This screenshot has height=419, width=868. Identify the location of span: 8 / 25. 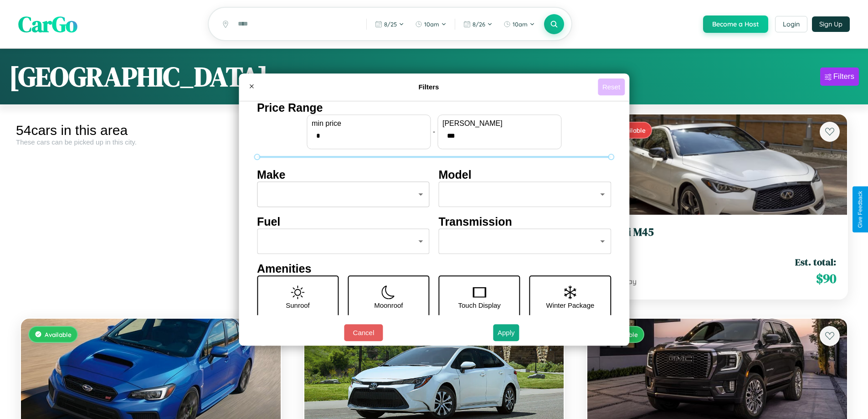
(391, 24).